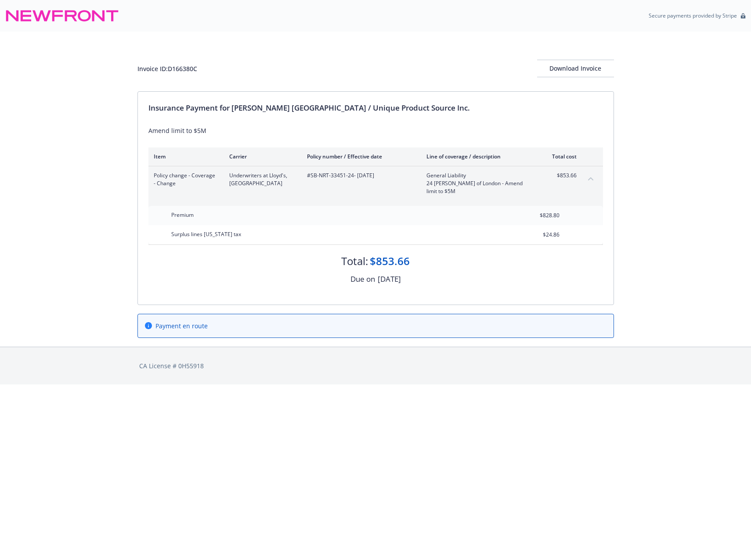 The image size is (751, 560). Describe the element at coordinates (182, 214) in the screenshot. I see `span: Premium` at that location.